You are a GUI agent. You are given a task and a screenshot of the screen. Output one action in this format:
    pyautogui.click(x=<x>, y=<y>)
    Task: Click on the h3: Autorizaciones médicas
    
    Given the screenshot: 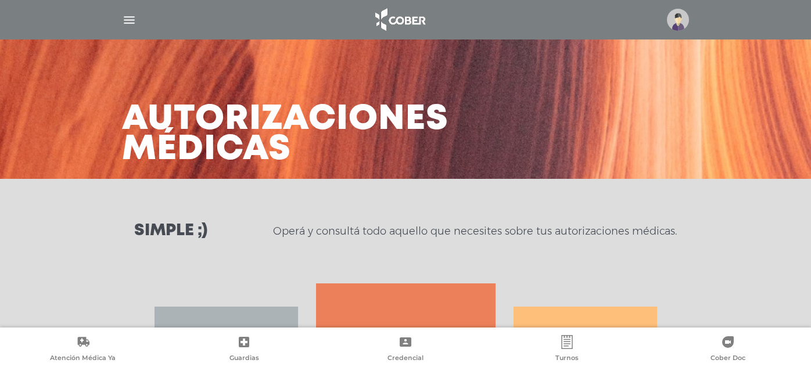 What is the action you would take?
    pyautogui.click(x=285, y=135)
    